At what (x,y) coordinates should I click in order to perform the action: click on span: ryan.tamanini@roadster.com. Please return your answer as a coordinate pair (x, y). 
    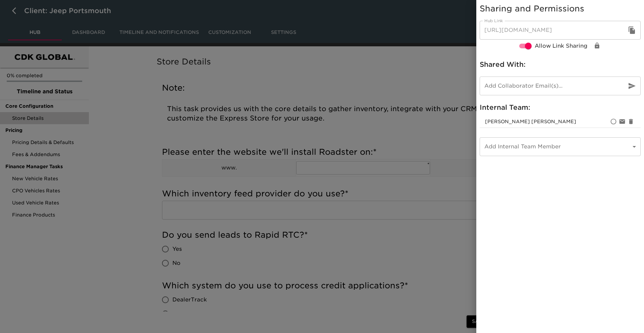
    Looking at the image, I should click on (530, 121).